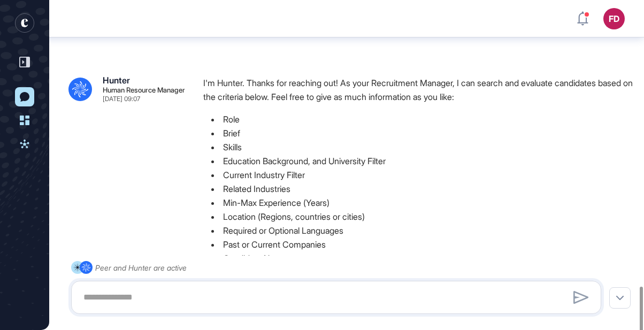 The image size is (644, 330). Describe the element at coordinates (141, 268) in the screenshot. I see `div: Peer and Hunter are active` at that location.